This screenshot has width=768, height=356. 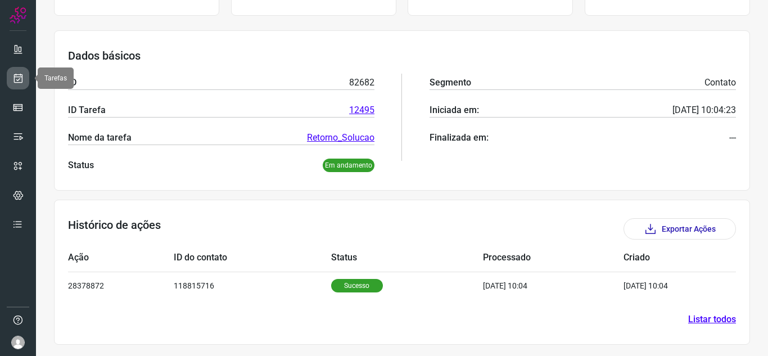 What do you see at coordinates (454, 110) in the screenshot?
I see `p: Iniciada em:` at bounding box center [454, 110].